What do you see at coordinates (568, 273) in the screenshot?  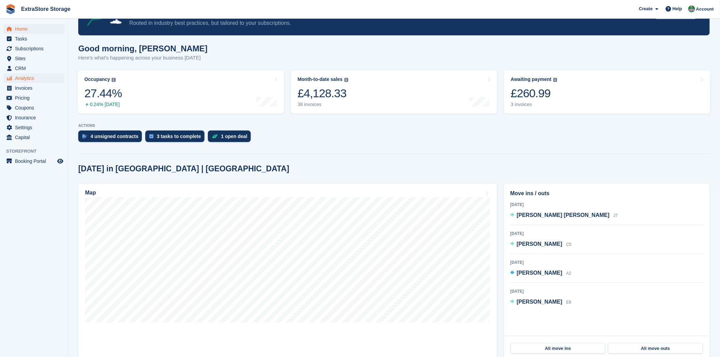 I see `span: A2` at bounding box center [568, 273].